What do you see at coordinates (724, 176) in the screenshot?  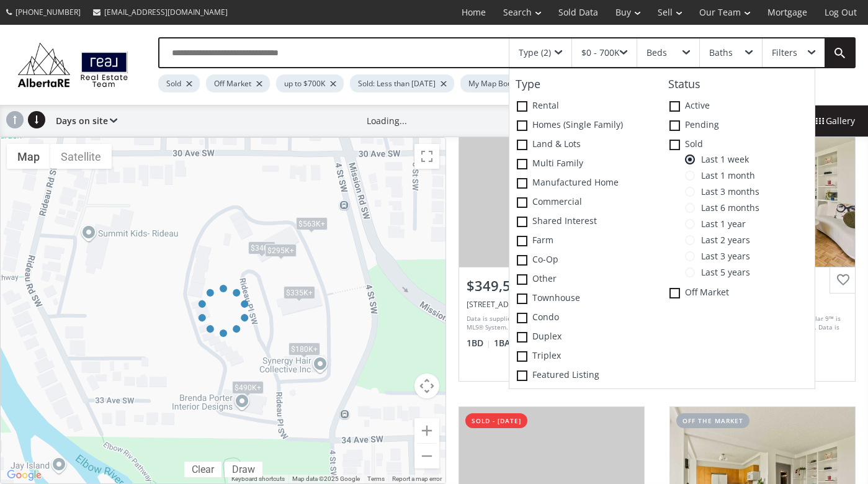 I see `span: Last 1 month` at bounding box center [724, 176].